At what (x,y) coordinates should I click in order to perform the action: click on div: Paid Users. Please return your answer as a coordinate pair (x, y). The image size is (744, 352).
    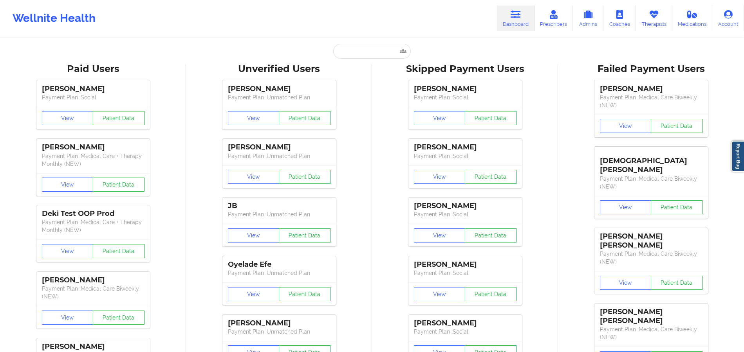
    Looking at the image, I should click on (93, 69).